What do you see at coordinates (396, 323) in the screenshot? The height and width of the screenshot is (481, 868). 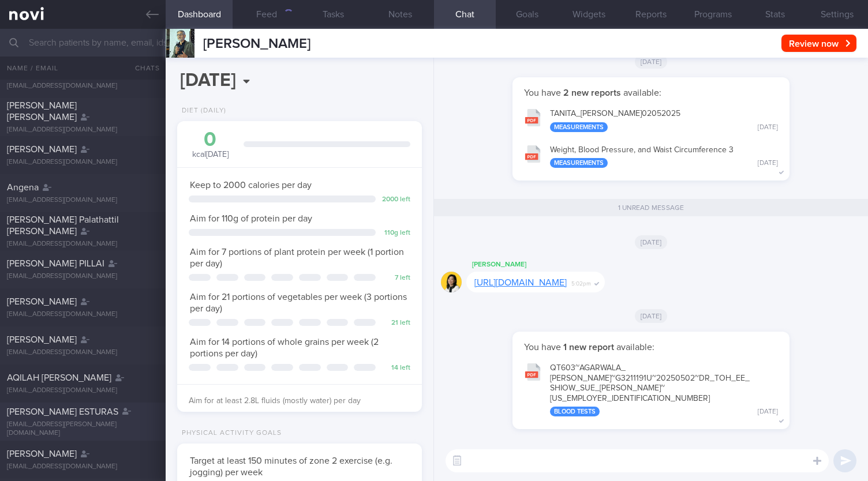 I see `div: 21 left` at bounding box center [396, 323].